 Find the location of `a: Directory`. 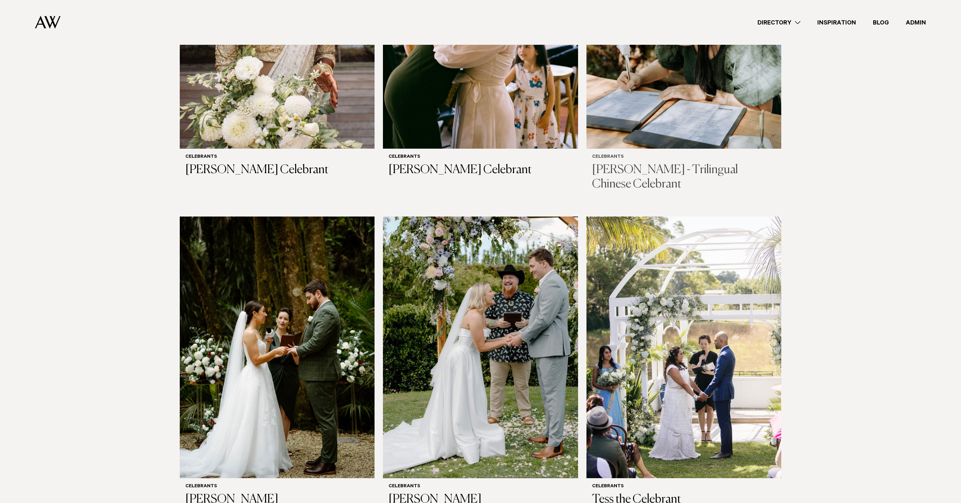

a: Directory is located at coordinates (779, 22).